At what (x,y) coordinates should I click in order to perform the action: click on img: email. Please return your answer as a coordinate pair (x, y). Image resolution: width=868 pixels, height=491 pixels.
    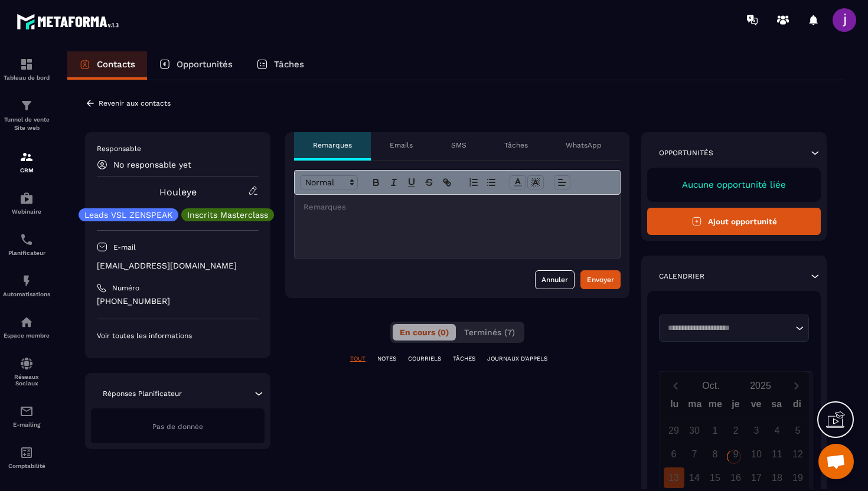
    Looking at the image, I should click on (26, 411).